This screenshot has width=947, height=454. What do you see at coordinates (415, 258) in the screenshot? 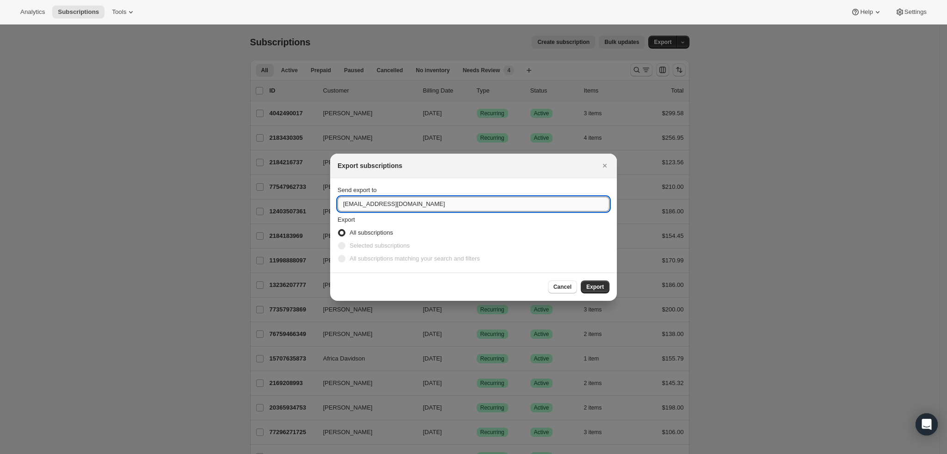
I see `span: All subscriptions matching your search and filters` at bounding box center [415, 258].